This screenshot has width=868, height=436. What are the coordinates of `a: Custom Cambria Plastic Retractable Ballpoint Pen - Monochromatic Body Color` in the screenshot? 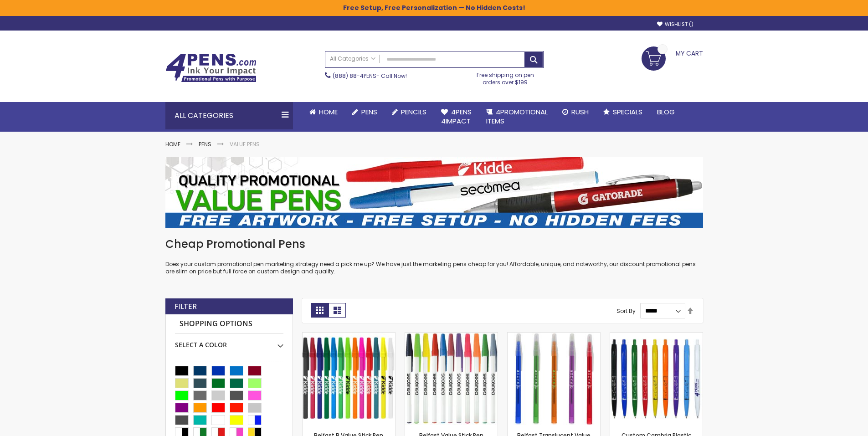 It's located at (656, 336).